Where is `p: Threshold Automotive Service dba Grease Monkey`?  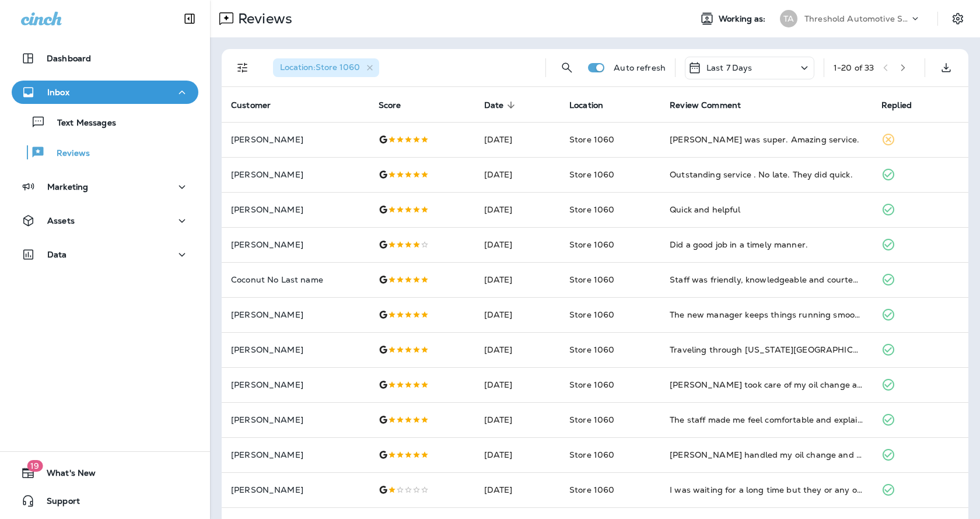 p: Threshold Automotive Service dba Grease Monkey is located at coordinates (857, 18).